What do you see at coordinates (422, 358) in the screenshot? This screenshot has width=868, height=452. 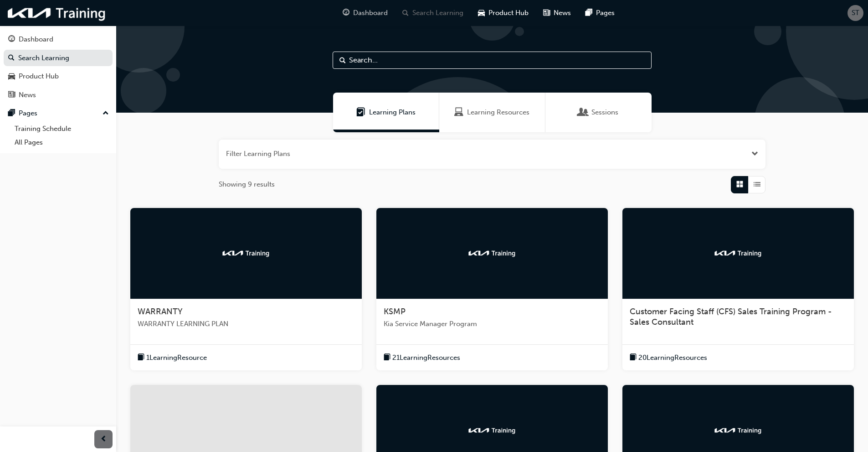 I see `button: book-icon21LearningResources` at bounding box center [422, 358].